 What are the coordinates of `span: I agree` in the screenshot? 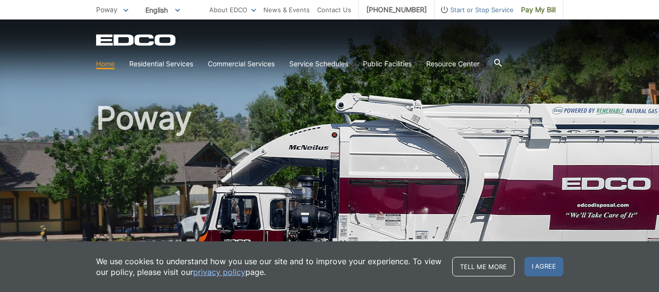 It's located at (544, 267).